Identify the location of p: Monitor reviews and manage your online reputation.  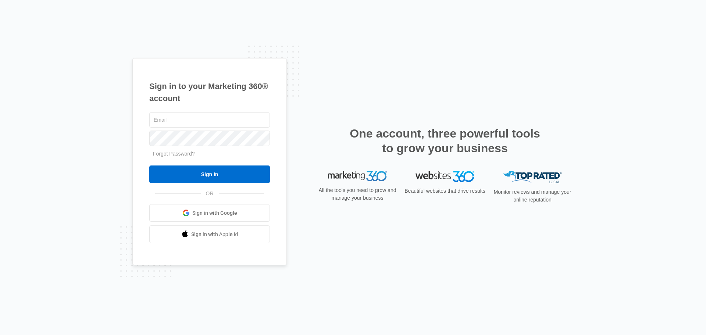
(532, 196).